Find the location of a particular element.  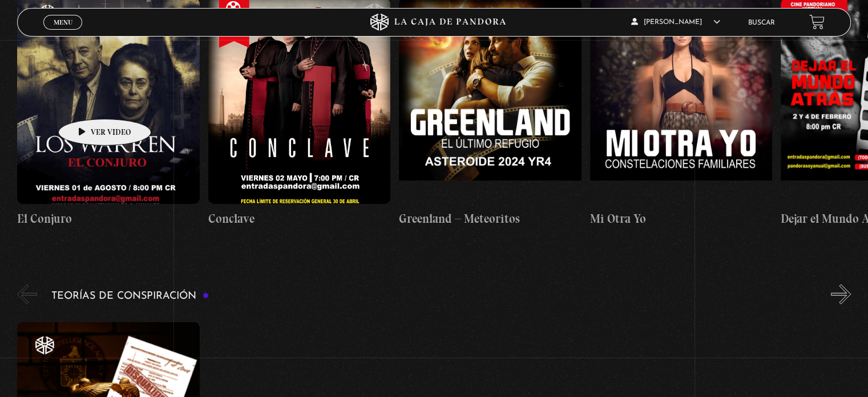

span: Menu is located at coordinates (63, 22).